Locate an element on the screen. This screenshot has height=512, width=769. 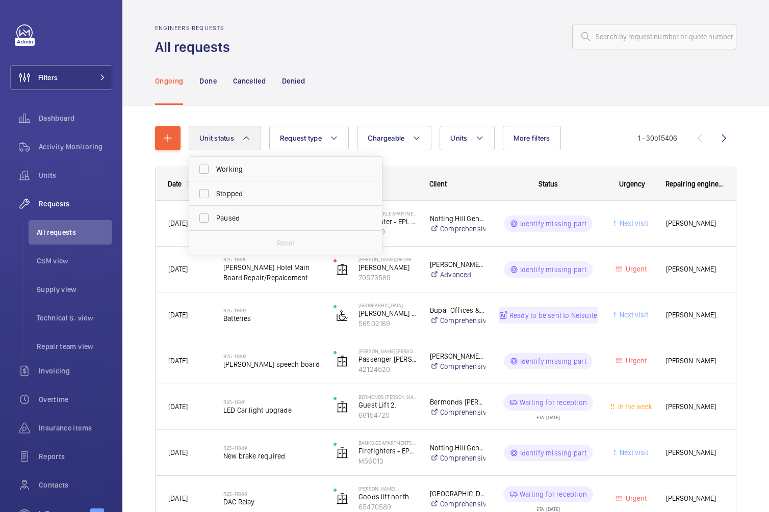
p: Goods lift north is located at coordinates (387, 497).